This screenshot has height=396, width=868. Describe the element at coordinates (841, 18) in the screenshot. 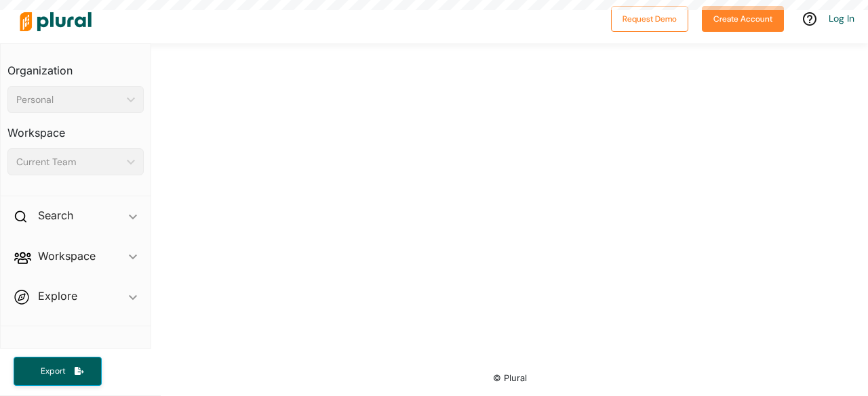

I see `a: Log In` at that location.